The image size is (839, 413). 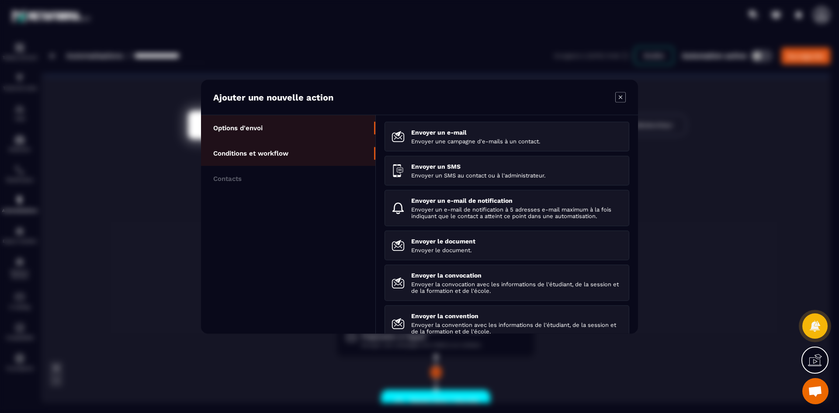 What do you see at coordinates (398, 208) in the screenshot?
I see `img: bell.svg` at bounding box center [398, 208].